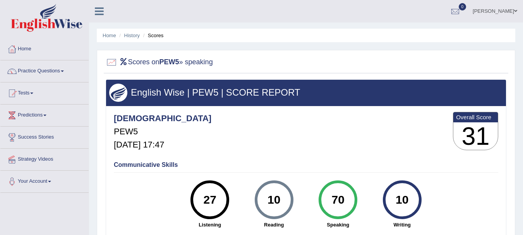 This screenshot has height=235, width=523. Describe the element at coordinates (118, 92) in the screenshot. I see `img: wings.png` at that location.